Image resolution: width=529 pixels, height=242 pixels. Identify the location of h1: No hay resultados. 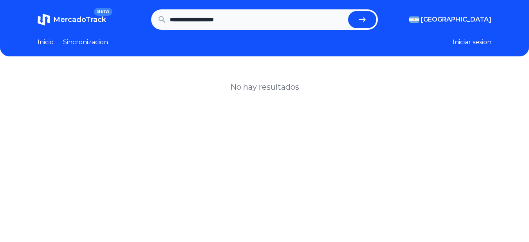
(265, 87).